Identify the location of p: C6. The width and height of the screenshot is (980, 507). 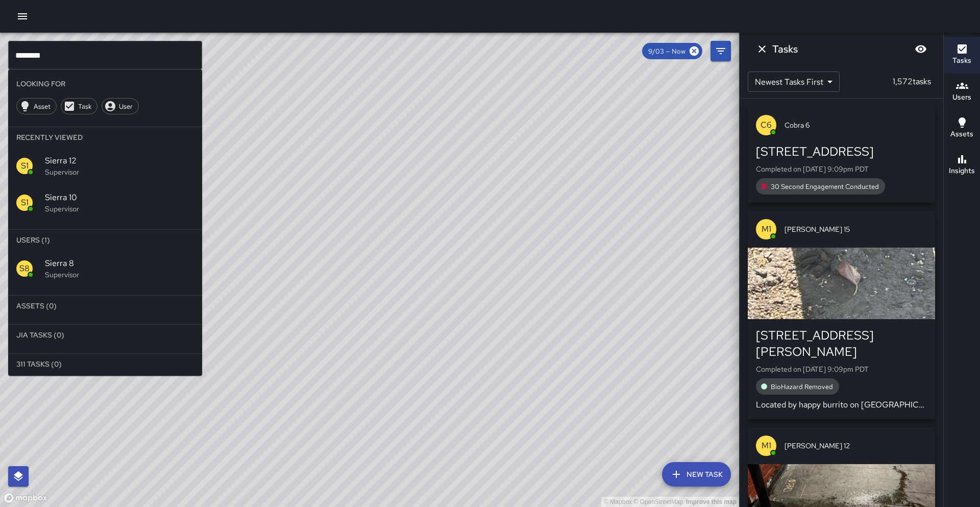
(766, 125).